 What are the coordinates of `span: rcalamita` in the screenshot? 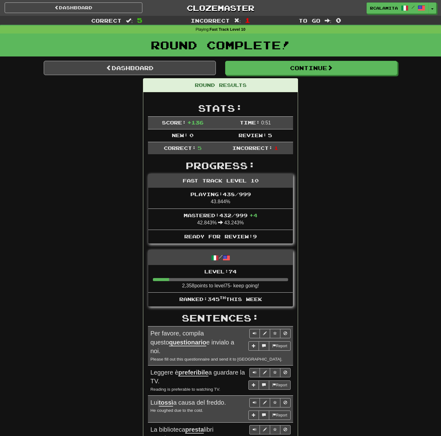 It's located at (384, 8).